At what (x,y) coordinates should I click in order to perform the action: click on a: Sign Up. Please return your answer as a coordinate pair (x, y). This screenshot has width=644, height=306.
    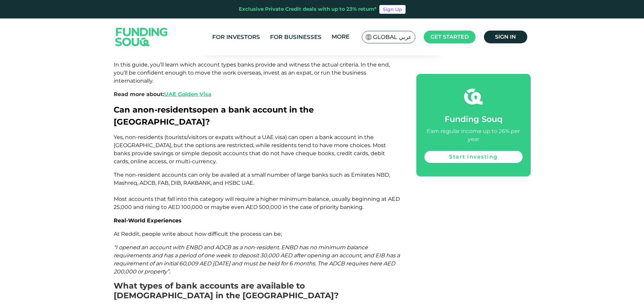
    Looking at the image, I should click on (392, 10).